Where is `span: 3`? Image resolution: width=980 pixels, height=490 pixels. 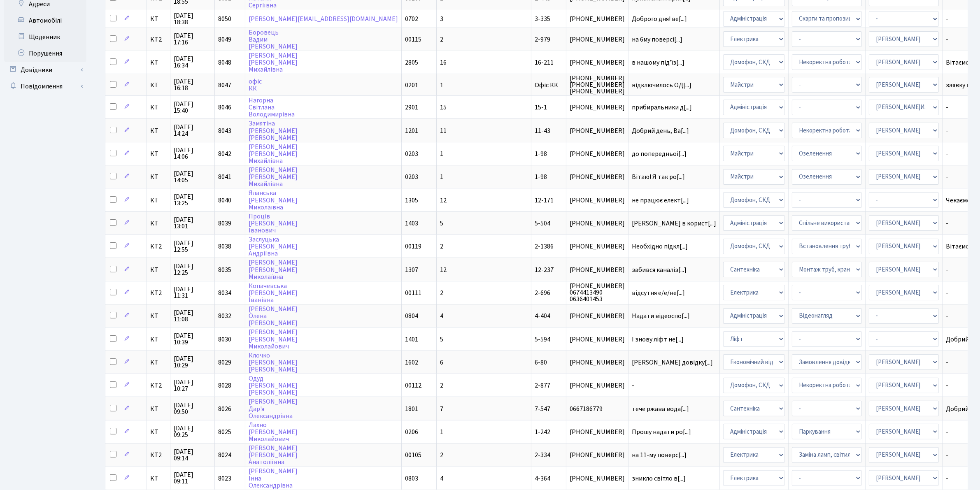
span: 3 is located at coordinates (442, 19).